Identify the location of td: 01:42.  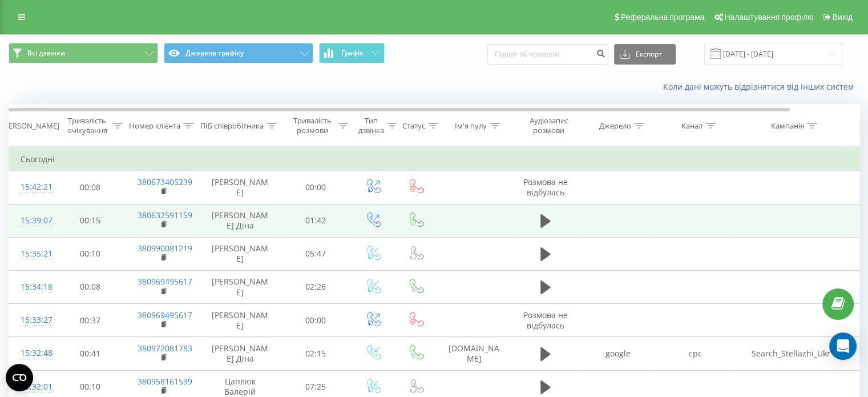
(316, 220).